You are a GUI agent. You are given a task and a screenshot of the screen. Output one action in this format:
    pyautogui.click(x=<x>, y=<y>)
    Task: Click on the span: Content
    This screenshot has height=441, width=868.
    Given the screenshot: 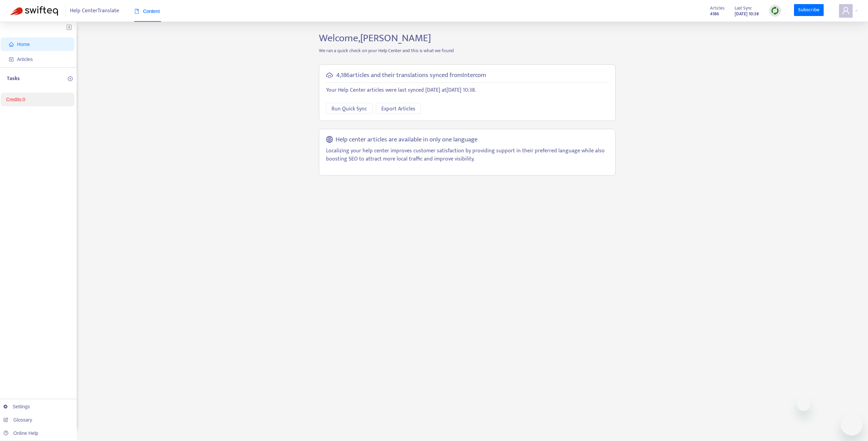 What is the action you would take?
    pyautogui.click(x=147, y=11)
    